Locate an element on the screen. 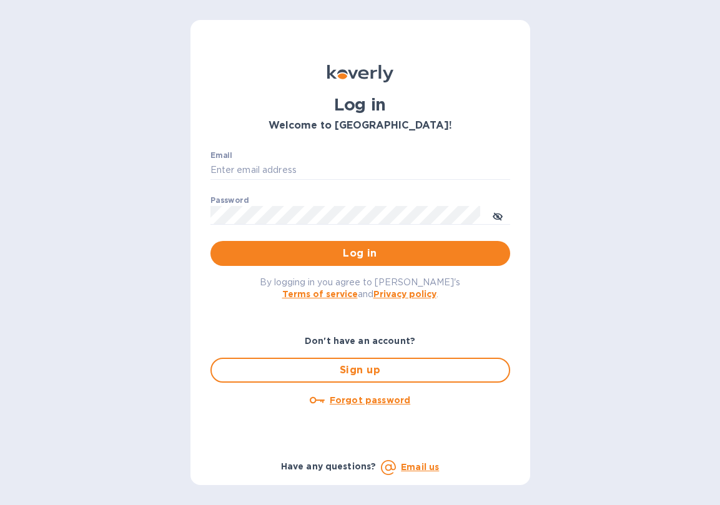 The image size is (720, 505). button: toggle password visibility is located at coordinates (498, 215).